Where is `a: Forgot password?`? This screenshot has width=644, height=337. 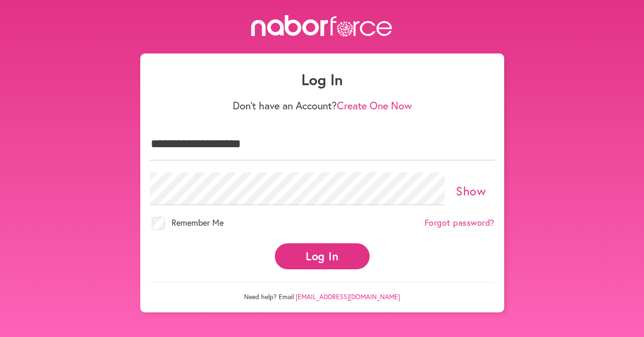 a: Forgot password? is located at coordinates (460, 223).